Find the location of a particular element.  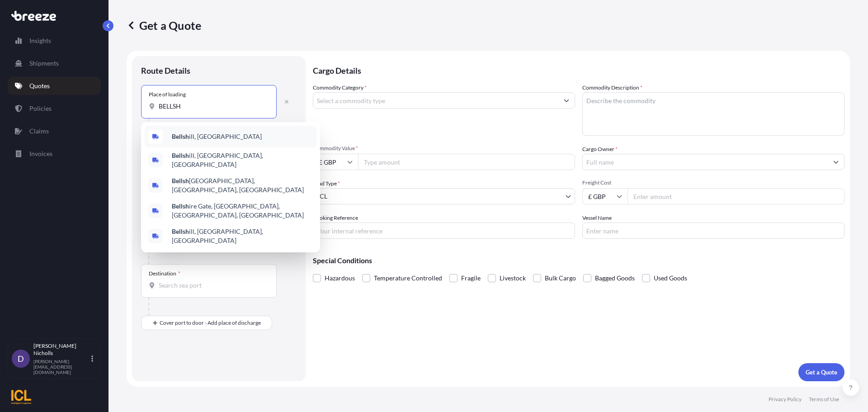

input: Enter amount is located at coordinates (736, 197).